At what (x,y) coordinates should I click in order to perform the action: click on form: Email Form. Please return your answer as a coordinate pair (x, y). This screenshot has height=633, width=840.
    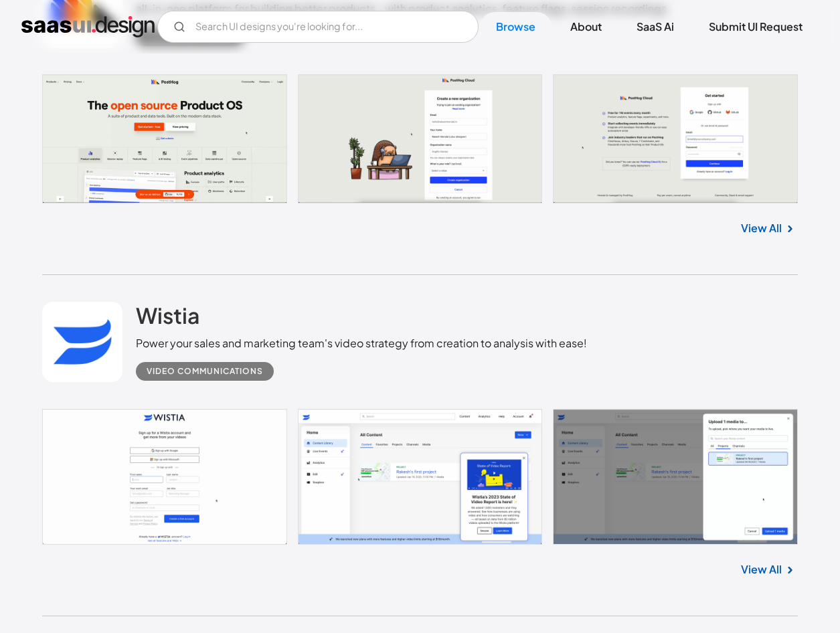
    Looking at the image, I should click on (317, 27).